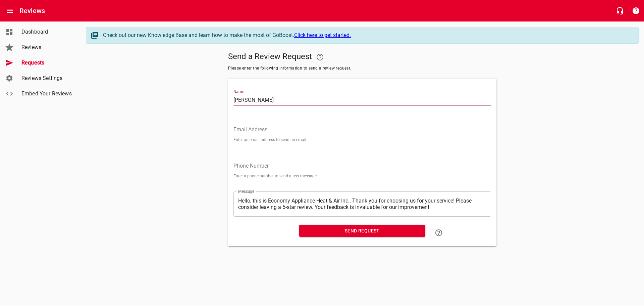  What do you see at coordinates (320, 57) in the screenshot?
I see `a: Your Google or Facebook account must be connected to "Send a Review Request"` at bounding box center [320, 57].